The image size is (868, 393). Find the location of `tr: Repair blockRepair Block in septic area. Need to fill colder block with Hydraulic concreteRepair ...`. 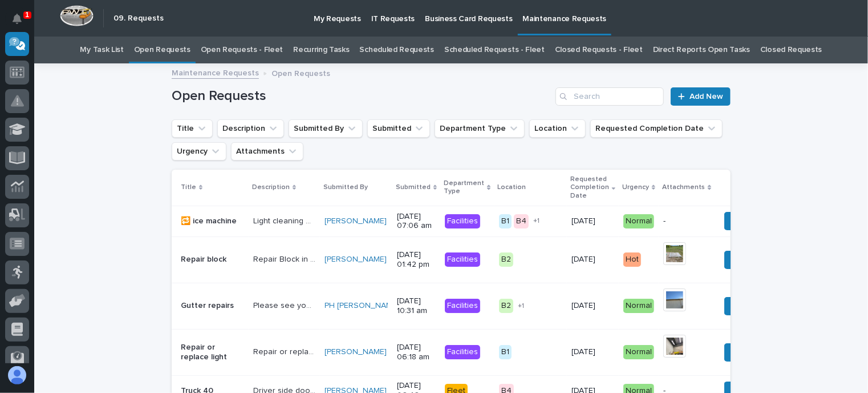

tr: Repair blockRepair Block in septic area. Need to fill colder block with Hydraulic concreteRepair ... is located at coordinates (514, 259).